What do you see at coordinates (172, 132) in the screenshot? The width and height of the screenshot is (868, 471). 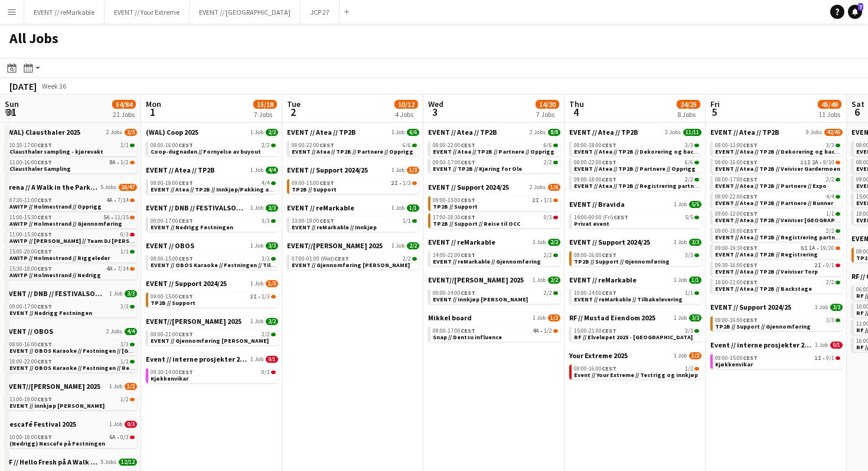 I see `span: (WAL) Coop 2025` at bounding box center [172, 132].